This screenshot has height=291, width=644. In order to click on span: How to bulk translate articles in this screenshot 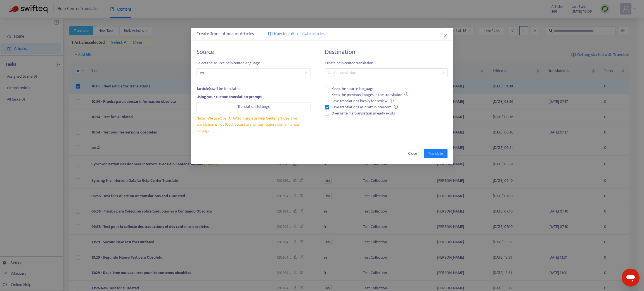, I will do `click(299, 34)`.